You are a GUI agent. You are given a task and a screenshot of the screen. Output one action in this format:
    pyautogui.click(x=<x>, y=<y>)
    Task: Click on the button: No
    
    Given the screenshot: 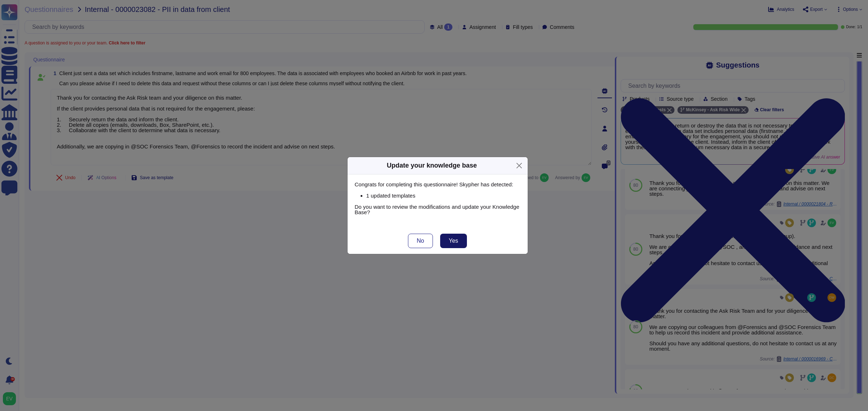 What is the action you would take?
    pyautogui.click(x=420, y=241)
    